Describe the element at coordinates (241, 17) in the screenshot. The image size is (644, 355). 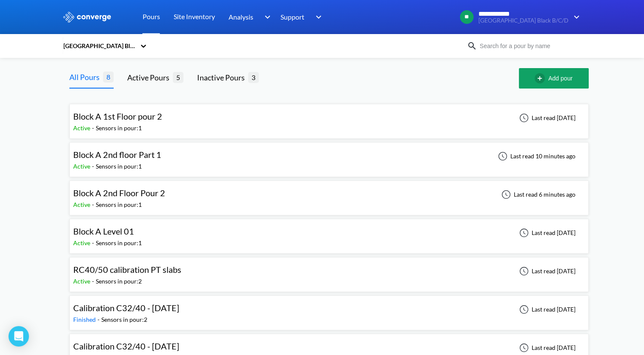
I see `span: Analysis` at that location.